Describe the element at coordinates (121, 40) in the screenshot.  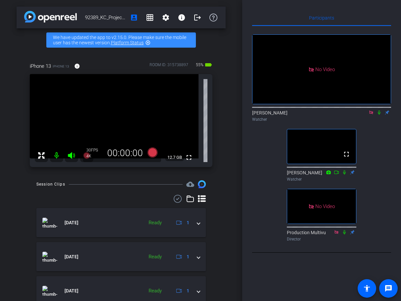
I see `div: We have updated the app to v2.15.0. Please make sure the mobile user has the newest version.` at that location.